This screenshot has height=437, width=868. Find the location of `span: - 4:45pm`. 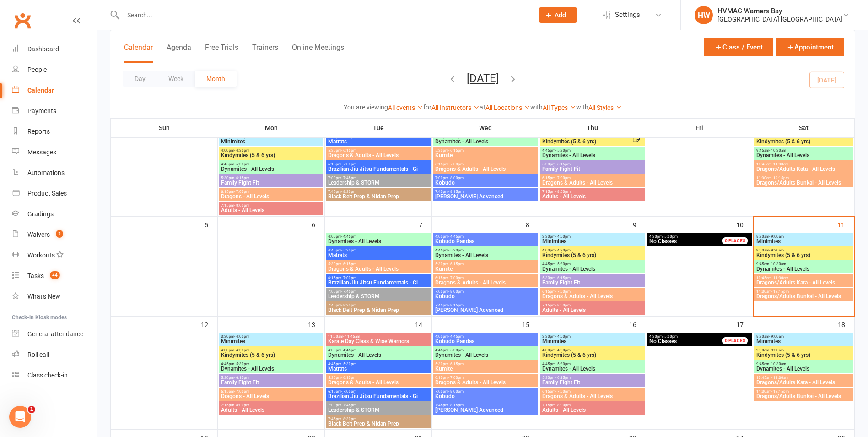

span: - 4:45pm is located at coordinates (349, 350).